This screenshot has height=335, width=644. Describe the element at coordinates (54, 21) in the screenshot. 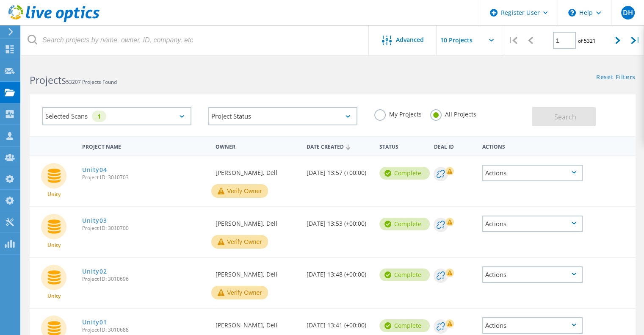

I see `a: Live Optics Dashboard` at that location.